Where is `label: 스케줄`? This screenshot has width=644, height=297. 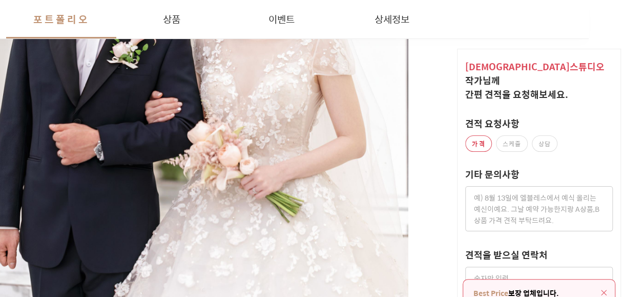
label: 스케줄 is located at coordinates (512, 143).